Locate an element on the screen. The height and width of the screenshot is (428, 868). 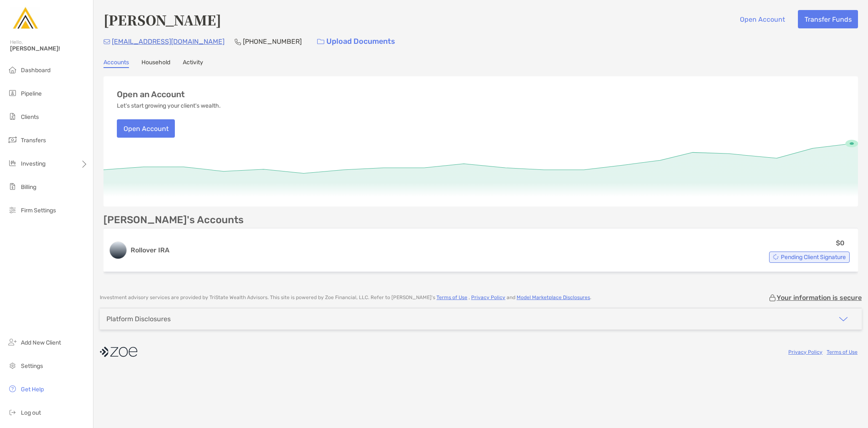
img: company logo is located at coordinates (118, 352).